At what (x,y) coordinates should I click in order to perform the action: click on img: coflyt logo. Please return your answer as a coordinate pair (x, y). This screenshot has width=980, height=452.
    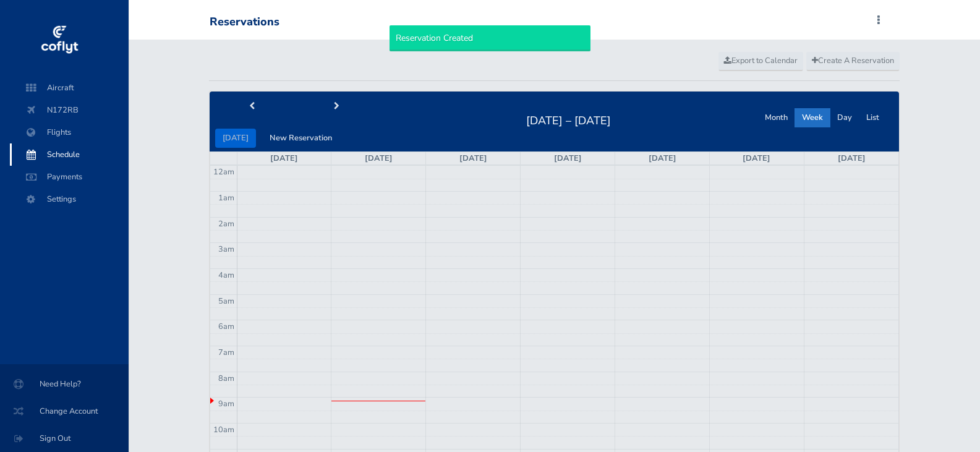
    Looking at the image, I should click on (59, 40).